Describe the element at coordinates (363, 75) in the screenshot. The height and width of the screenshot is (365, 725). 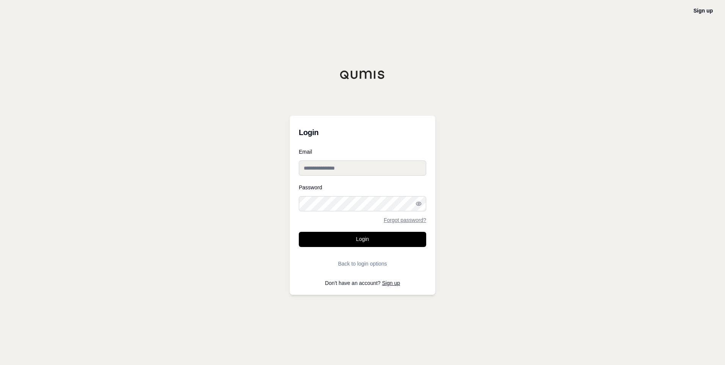
I see `img: Qumis` at that location.